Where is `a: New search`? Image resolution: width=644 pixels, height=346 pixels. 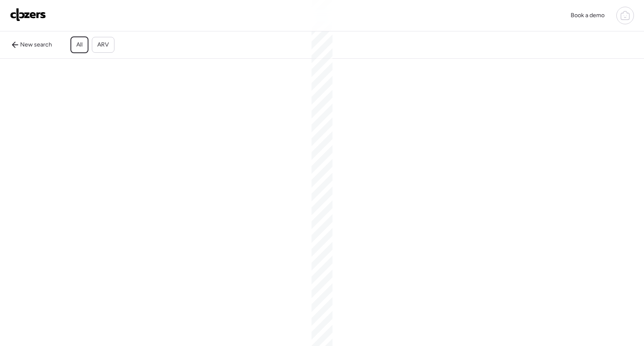
a: New search is located at coordinates (32, 45).